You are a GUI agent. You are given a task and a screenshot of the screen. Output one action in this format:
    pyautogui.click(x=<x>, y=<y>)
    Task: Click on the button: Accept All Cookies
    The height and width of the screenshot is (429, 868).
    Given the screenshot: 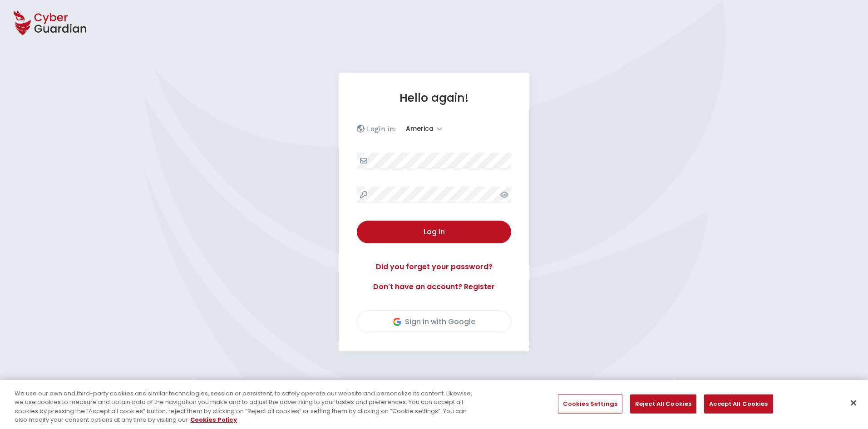 What is the action you would take?
    pyautogui.click(x=739, y=404)
    